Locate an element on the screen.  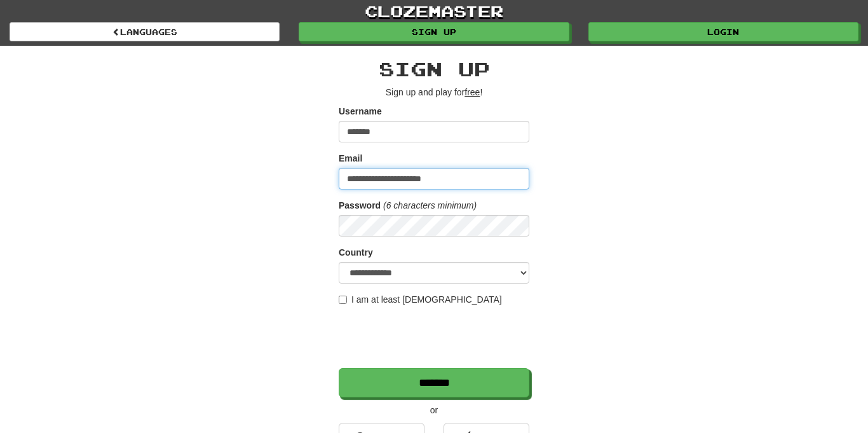
p: or is located at coordinates (434, 410).